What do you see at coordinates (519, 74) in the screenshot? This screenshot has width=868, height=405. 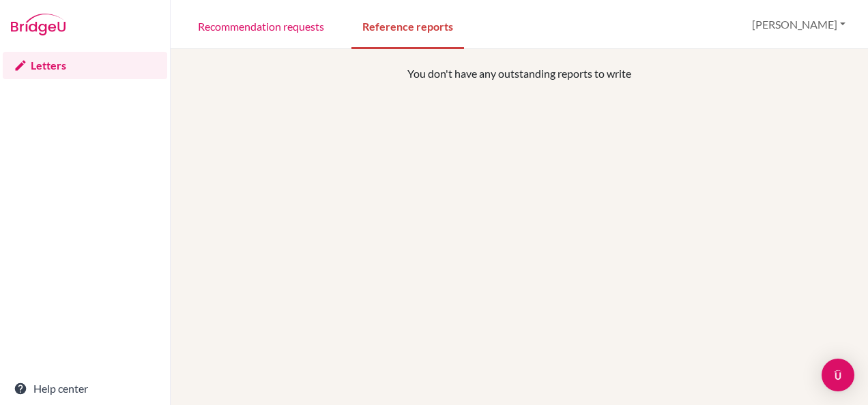 I see `p: You don't have any outstanding reports to write` at bounding box center [519, 74].